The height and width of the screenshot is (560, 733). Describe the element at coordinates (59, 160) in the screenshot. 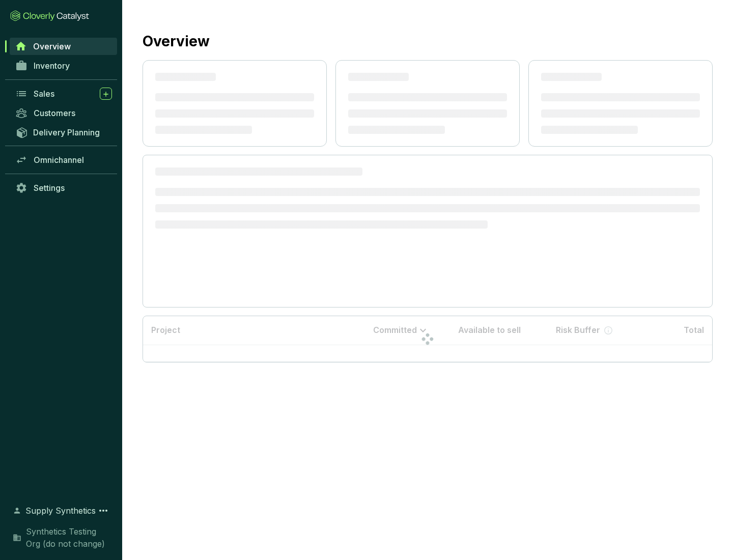

I see `span: Omnichannel` at that location.